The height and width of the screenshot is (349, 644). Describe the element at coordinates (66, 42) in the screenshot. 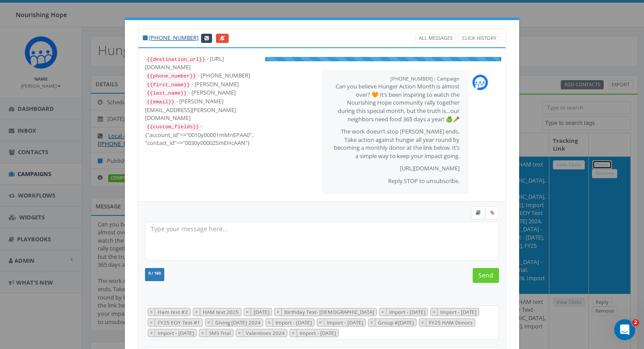

I see `div: Hello! Please Log In` at that location.